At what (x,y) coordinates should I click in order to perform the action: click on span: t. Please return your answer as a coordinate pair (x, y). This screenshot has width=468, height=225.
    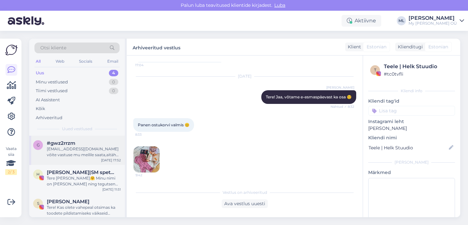
    Looking at the image, I should click on (375, 70).